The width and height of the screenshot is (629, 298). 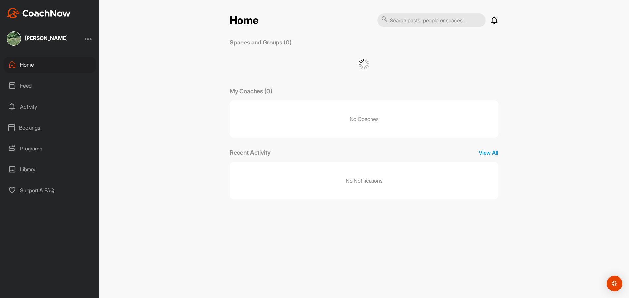 I want to click on img: G6gVgL6ErOh57ABN0eRmCEwV0I4iEi4d8EwaPGI0tHgoAbU4EAHFLEQAh+QQFCgALACwIAA4AGAASAAAEbHDJSesaOCdk+8xg..., so click(x=364, y=64).